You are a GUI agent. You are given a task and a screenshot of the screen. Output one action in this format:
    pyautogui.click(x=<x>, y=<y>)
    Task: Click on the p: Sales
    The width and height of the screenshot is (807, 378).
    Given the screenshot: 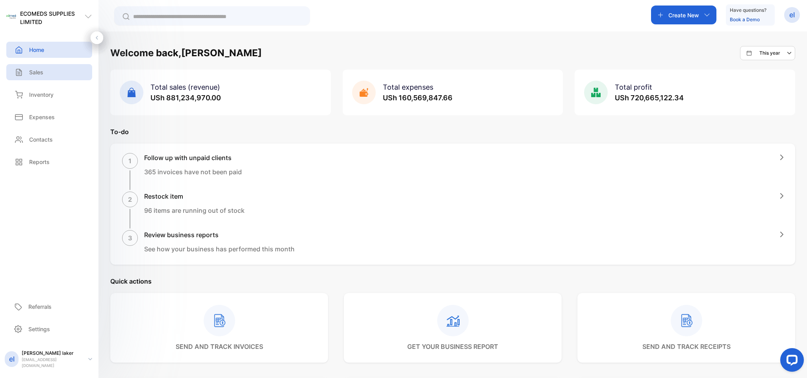 What is the action you would take?
    pyautogui.click(x=36, y=72)
    